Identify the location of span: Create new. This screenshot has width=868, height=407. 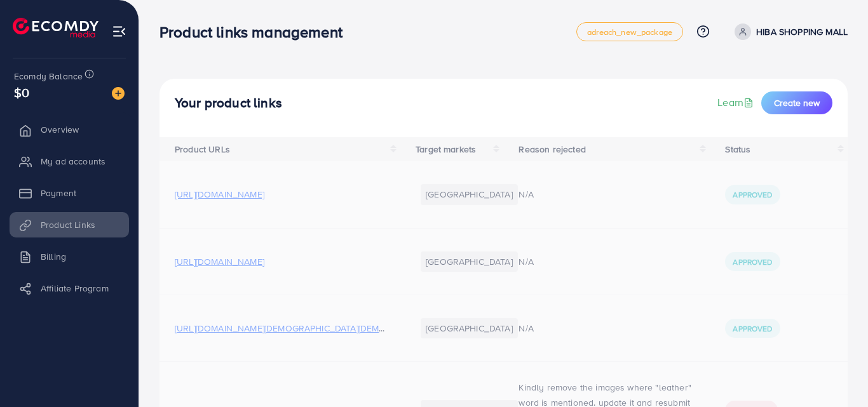
(797, 103).